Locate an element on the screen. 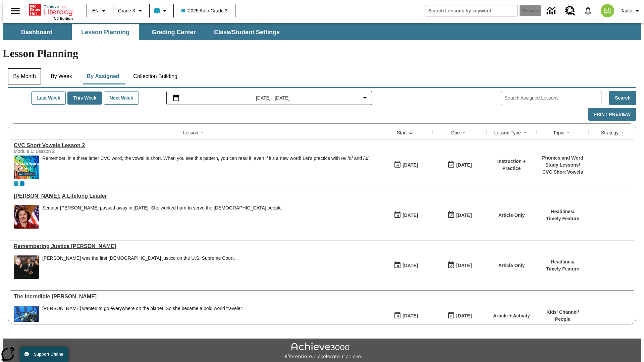  button: Language: EN, Select a language is located at coordinates (100, 11).